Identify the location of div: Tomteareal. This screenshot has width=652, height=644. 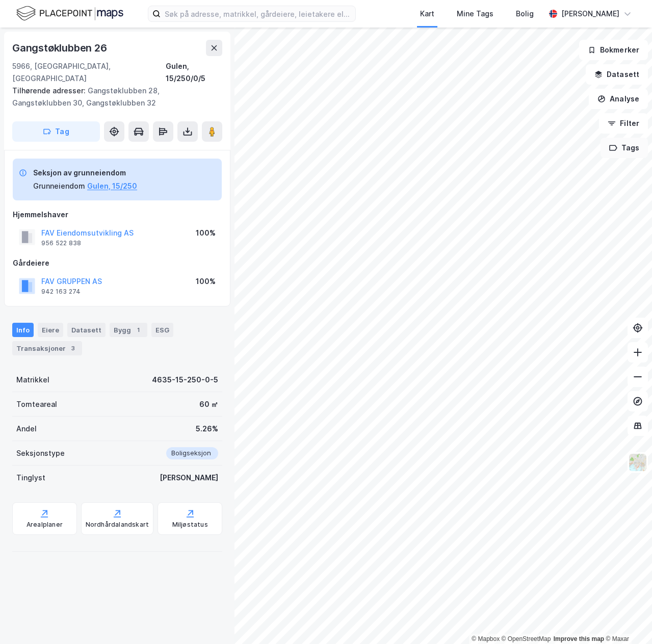
(37, 405).